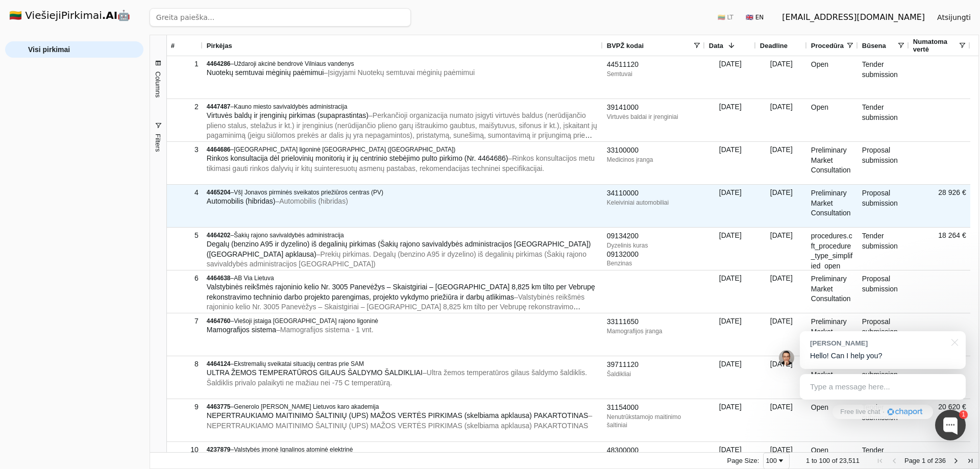  Describe the element at coordinates (654, 117) in the screenshot. I see `div: Virtuvės baldai ir įrenginiai` at that location.